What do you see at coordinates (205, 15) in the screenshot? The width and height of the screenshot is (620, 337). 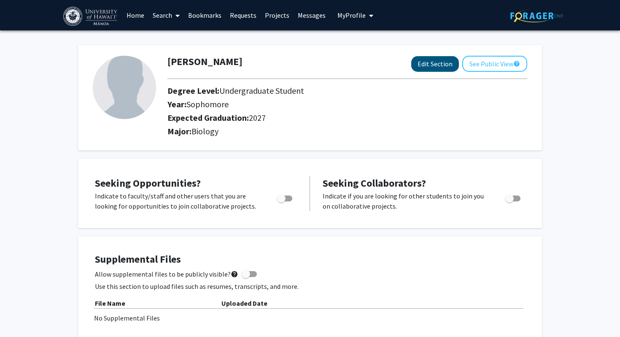 I see `a: Bookmarks` at bounding box center [205, 15].